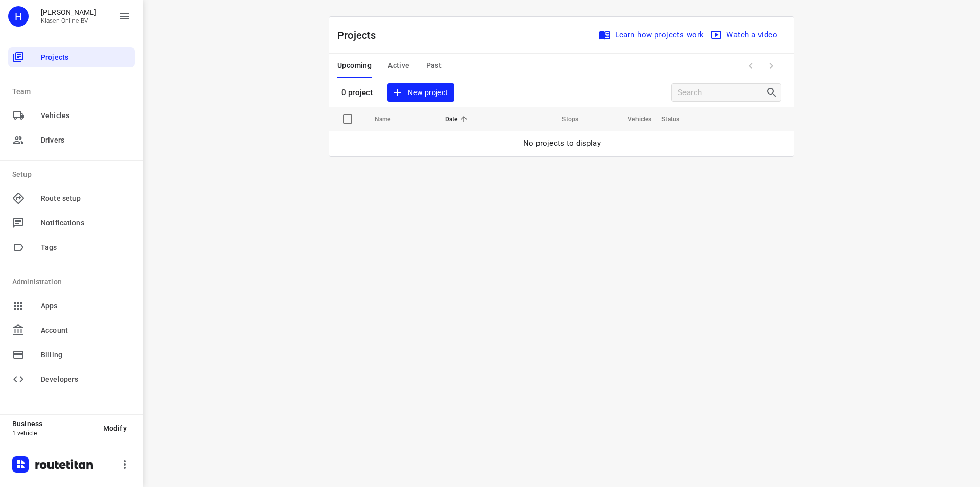 Image resolution: width=980 pixels, height=487 pixels. What do you see at coordinates (53, 433) in the screenshot?
I see `p: 1 vehicle` at bounding box center [53, 433].